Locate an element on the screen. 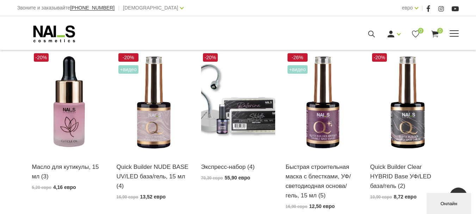  a: Отличная стойкая камуфлирующая база/гель, которая бережно воздействует на натуральные ногти и не ... is located at coordinates (154, 102).